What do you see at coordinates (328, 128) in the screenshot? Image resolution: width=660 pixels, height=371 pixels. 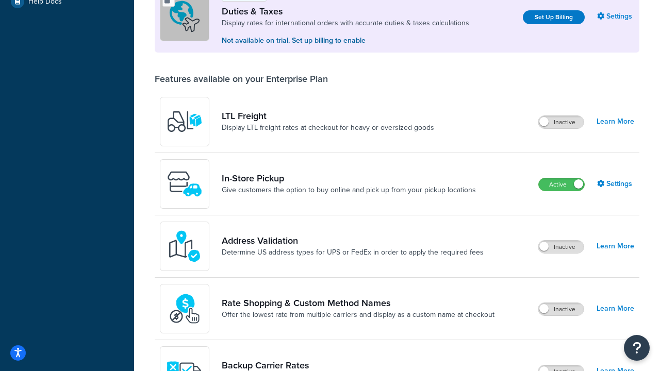 I see `a: Display LTL freight rates at checkout for heavy or oversized goods` at bounding box center [328, 128].